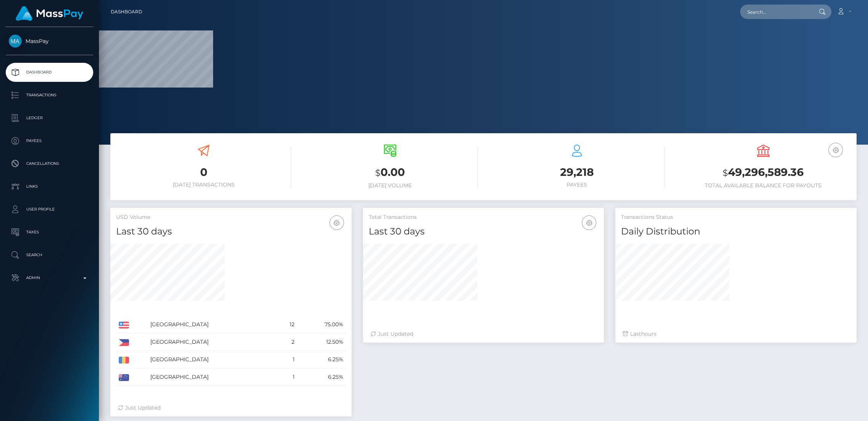 This screenshot has width=868, height=421. I want to click on td: 12, so click(286, 324).